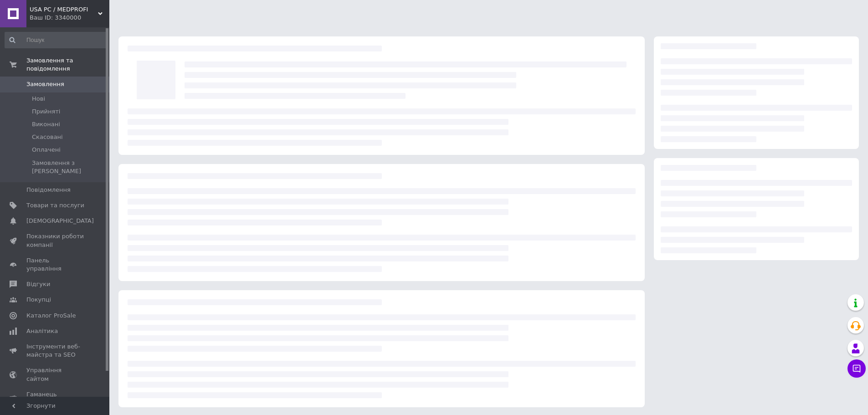 This screenshot has height=415, width=868. What do you see at coordinates (55, 205) in the screenshot?
I see `span: Товари та послуги` at bounding box center [55, 205].